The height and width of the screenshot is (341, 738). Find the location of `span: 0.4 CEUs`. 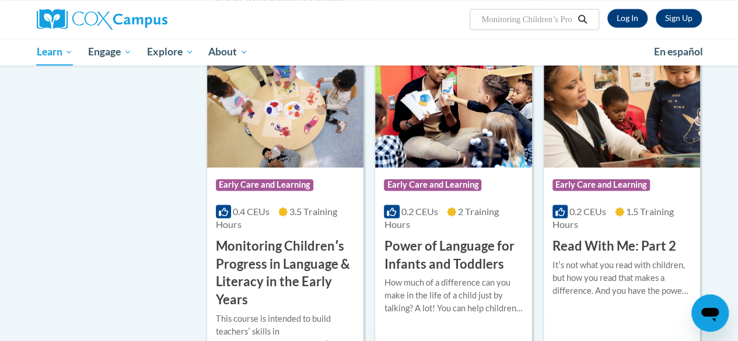

span: 0.4 CEUs is located at coordinates (251, 211).